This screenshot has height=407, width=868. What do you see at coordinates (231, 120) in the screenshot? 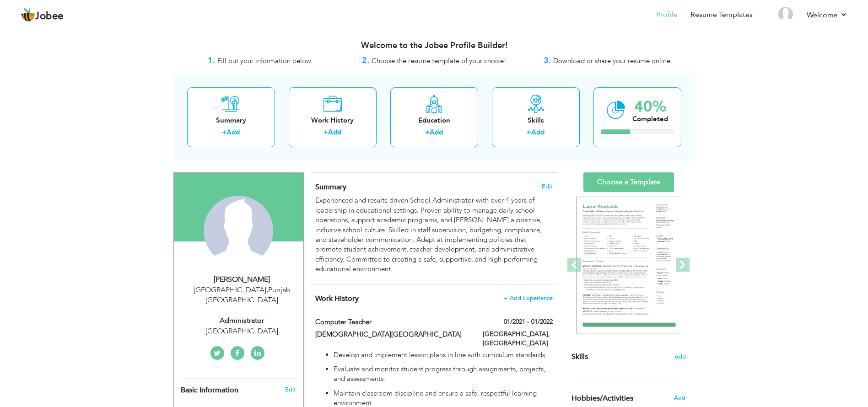
I see `div: Summary` at bounding box center [231, 120].